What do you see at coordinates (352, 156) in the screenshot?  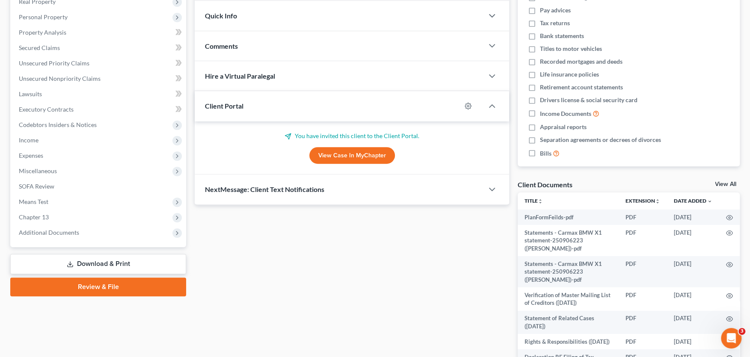 I see `a: View Case in MyChapter` at bounding box center [352, 156].